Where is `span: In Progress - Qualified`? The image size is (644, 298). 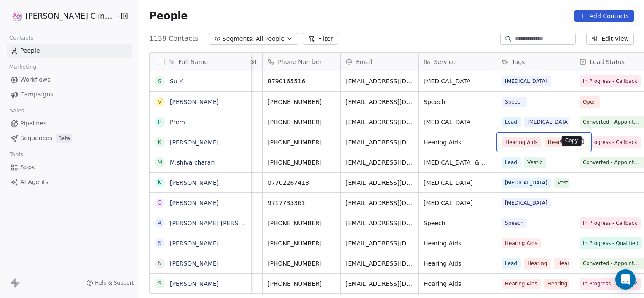 span: In Progress - Qualified is located at coordinates (610, 243).